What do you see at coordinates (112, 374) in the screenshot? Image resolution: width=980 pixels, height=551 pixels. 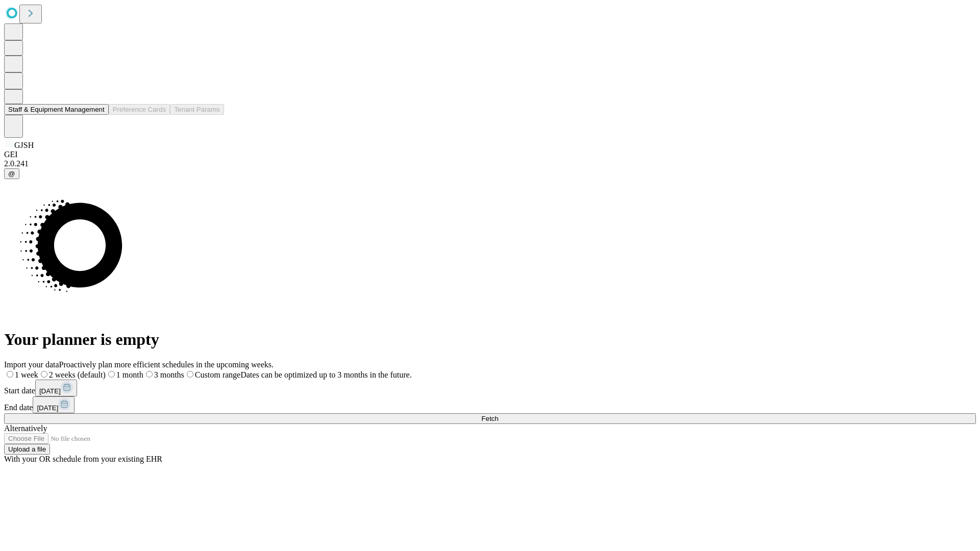 I see `input: 1 month` at bounding box center [112, 374].